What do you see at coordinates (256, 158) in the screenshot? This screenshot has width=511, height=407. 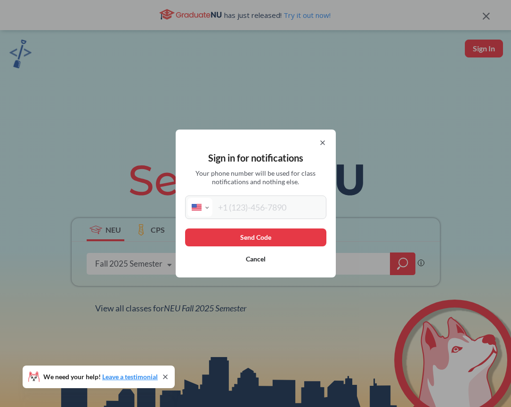 I see `span: Sign in for notifications` at bounding box center [256, 158].